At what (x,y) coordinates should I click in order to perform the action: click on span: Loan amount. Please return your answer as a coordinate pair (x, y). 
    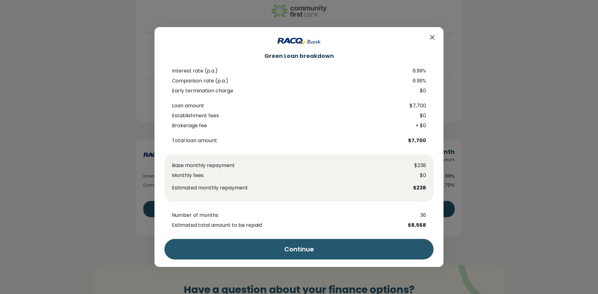
    Looking at the image, I should click on (287, 106).